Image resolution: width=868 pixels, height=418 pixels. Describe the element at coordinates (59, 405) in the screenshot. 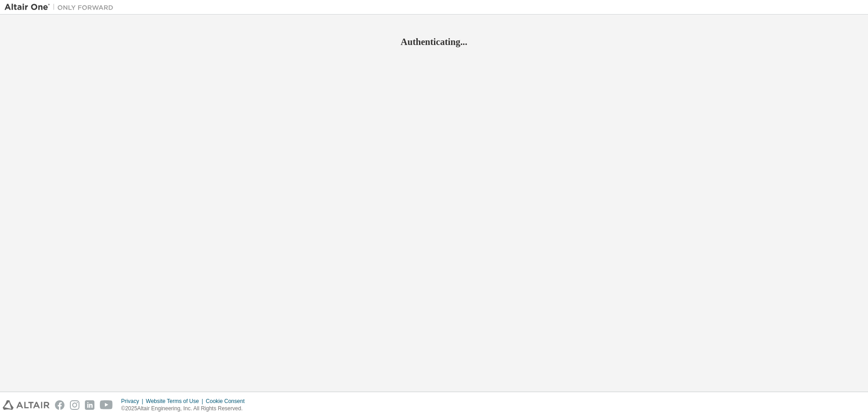

I see `img: facebook.svg` at that location.